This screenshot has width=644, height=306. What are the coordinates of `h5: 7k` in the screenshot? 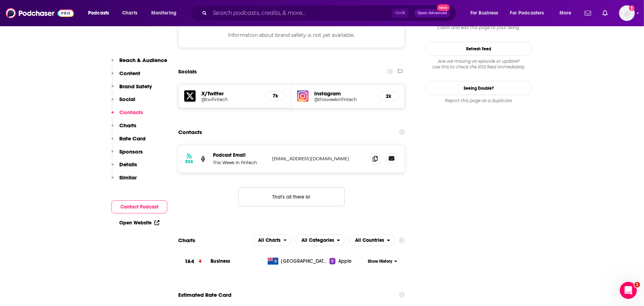 It's located at (275, 96).